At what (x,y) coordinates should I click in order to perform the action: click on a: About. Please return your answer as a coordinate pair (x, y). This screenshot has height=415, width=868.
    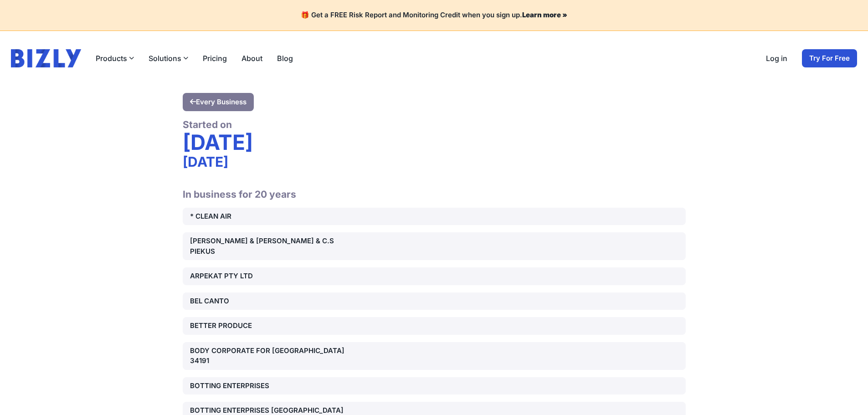
    Looking at the image, I should click on (252, 58).